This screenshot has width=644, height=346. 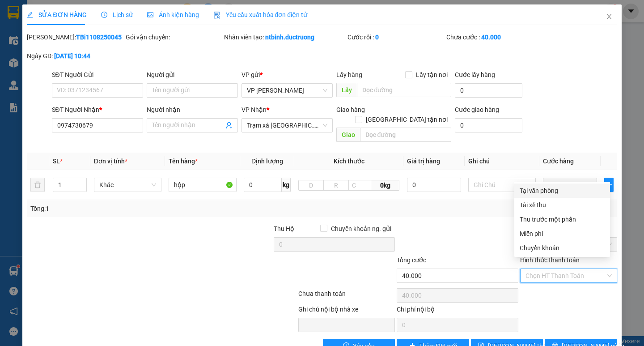 What do you see at coordinates (360, 185) in the screenshot?
I see `input: C` at bounding box center [360, 185].